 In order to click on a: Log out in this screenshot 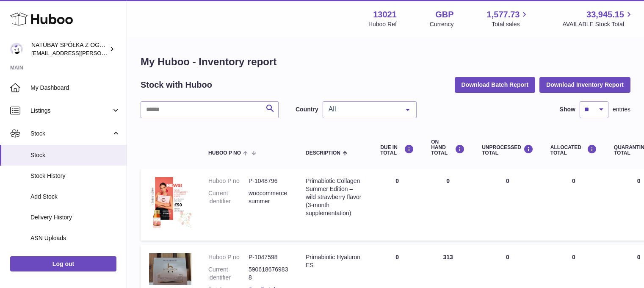, I will do `click(63, 264)`.